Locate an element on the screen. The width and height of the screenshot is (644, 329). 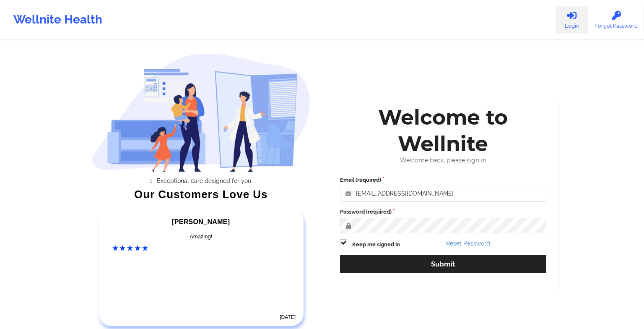
input: Email address is located at coordinates (443, 194).